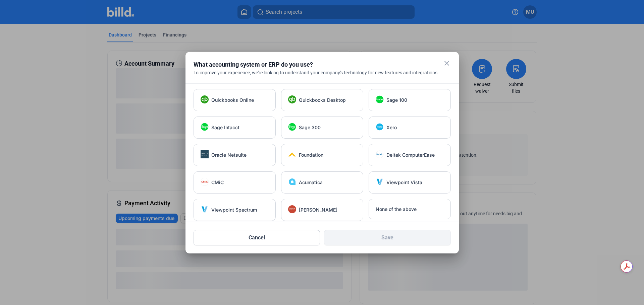  What do you see at coordinates (313, 65) in the screenshot?
I see `div: What accounting system or ERP do you use?` at bounding box center [313, 65].